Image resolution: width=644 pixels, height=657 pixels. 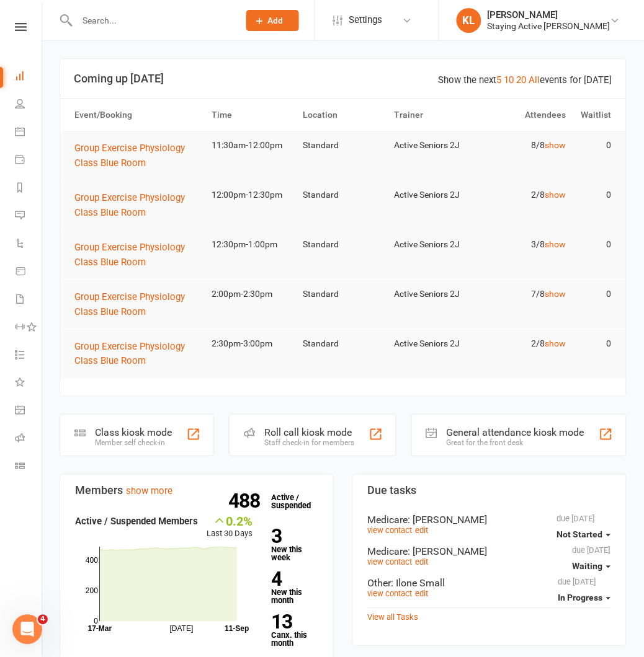 What do you see at coordinates (580, 535) in the screenshot?
I see `span: Not Started` at bounding box center [580, 535].